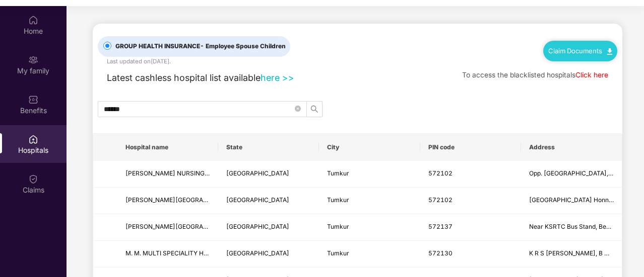 This screenshot has width=644, height=277. Describe the element at coordinates (177, 253) in the screenshot. I see `span: M. M. MULTI SPECIALITY HOSPITAL` at that location.